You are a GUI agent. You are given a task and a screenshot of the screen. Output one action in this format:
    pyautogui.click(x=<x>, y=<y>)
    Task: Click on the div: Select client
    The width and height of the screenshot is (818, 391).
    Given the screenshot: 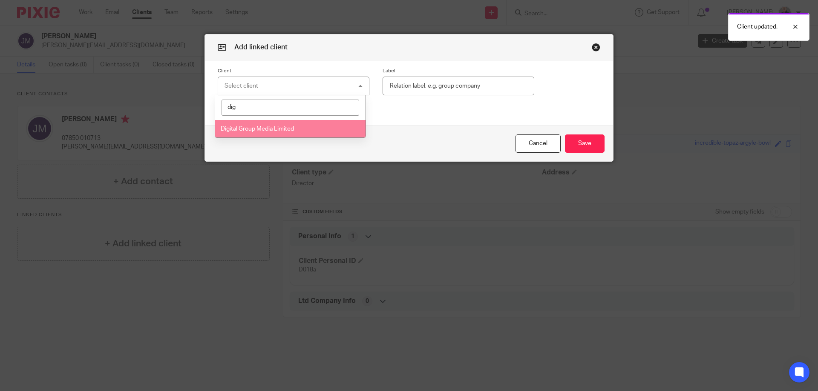 What is the action you would take?
    pyautogui.click(x=241, y=86)
    